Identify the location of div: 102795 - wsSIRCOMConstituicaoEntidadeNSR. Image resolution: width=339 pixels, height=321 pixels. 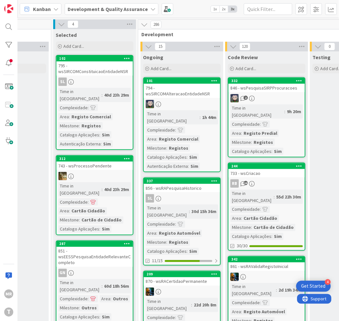
(95, 66).